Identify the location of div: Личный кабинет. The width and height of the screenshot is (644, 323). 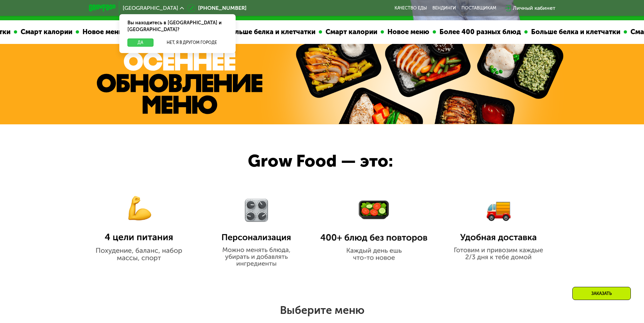
(534, 8).